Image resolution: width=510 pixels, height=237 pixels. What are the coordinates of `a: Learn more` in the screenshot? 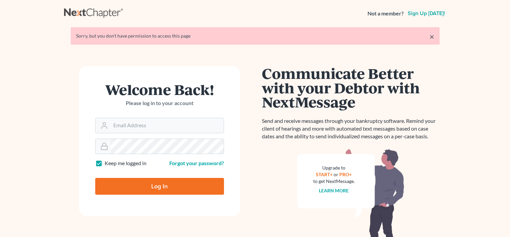 It's located at (334, 190).